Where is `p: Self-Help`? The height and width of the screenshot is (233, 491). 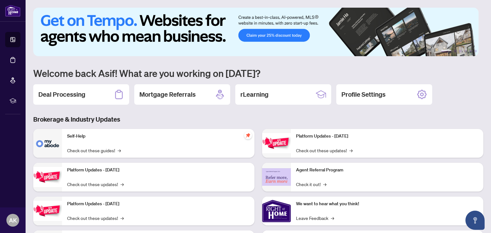
p: Self-Help is located at coordinates (158, 137).